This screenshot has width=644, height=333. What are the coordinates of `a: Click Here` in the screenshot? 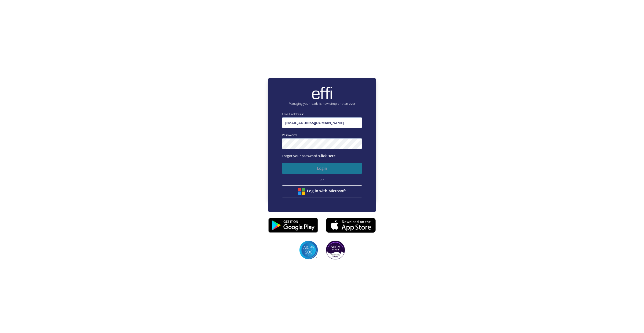 It's located at (327, 156).